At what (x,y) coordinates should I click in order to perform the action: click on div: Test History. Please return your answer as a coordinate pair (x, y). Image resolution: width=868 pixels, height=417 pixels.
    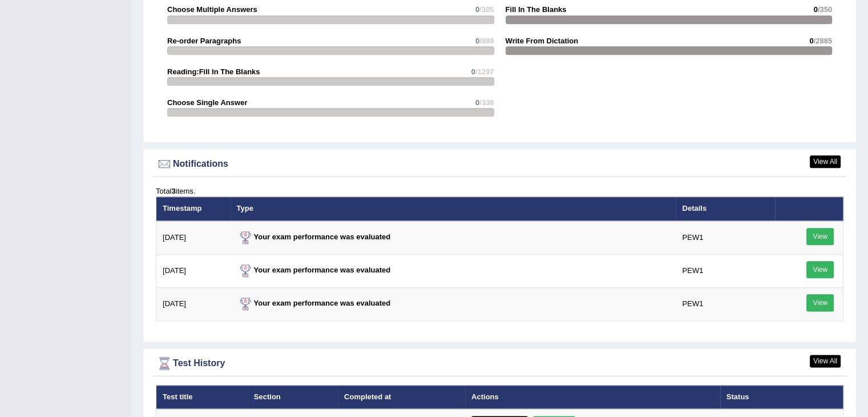
    Looking at the image, I should click on (500, 363).